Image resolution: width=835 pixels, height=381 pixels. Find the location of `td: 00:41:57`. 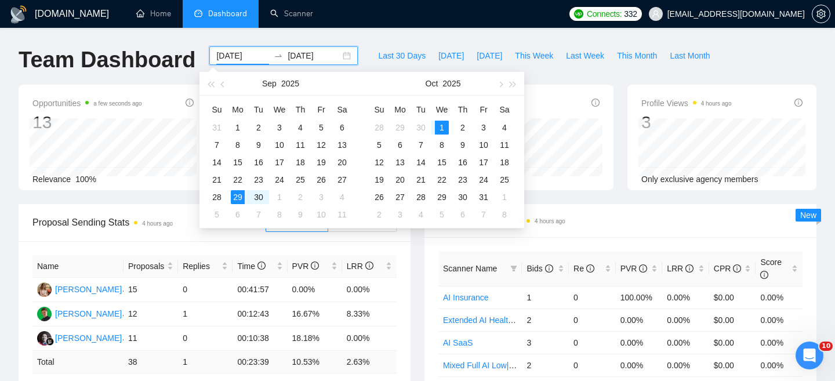

td: 00:41:57 is located at coordinates (260, 290).